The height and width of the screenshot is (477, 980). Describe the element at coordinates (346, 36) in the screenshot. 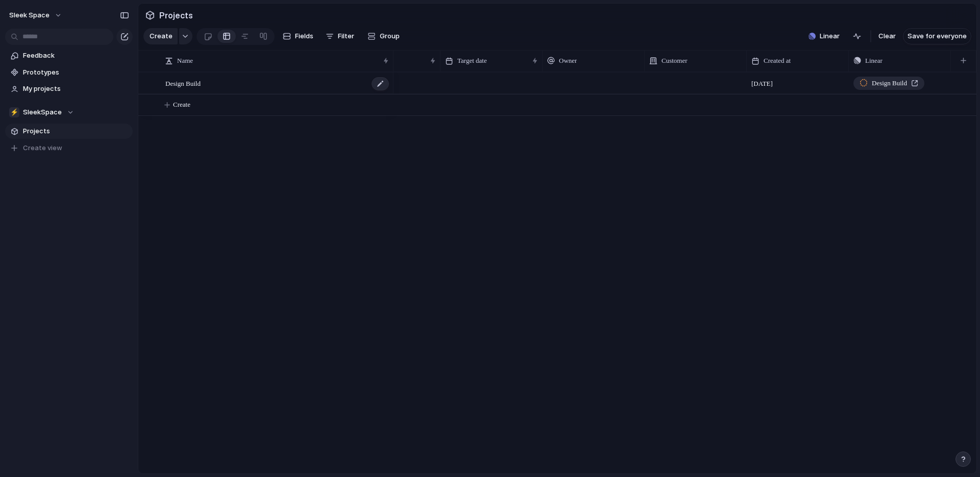

I see `span: Filter` at that location.